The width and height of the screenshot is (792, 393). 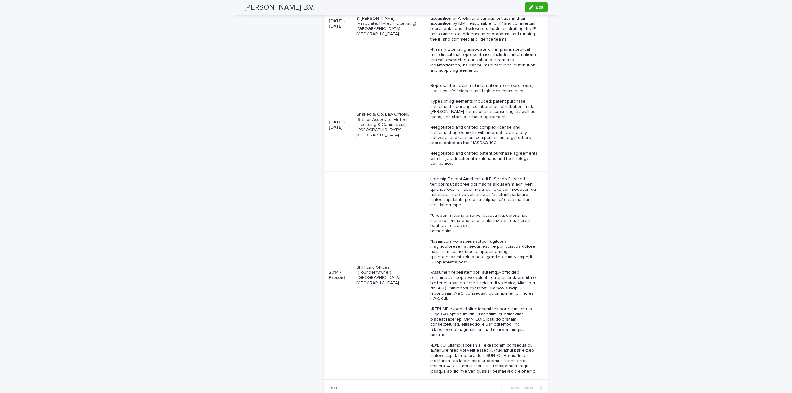 What do you see at coordinates (536, 7) in the screenshot?
I see `button: Edit` at bounding box center [536, 7].